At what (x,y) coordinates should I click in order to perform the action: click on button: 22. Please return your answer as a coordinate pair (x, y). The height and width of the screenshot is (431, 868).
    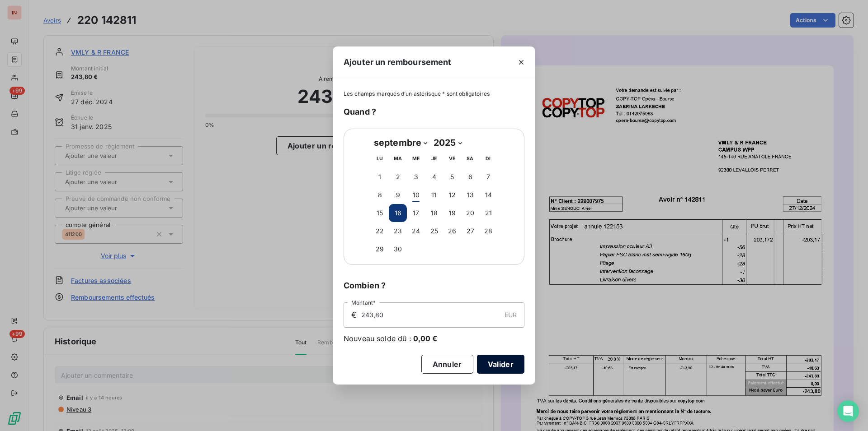
    Looking at the image, I should click on (379, 232).